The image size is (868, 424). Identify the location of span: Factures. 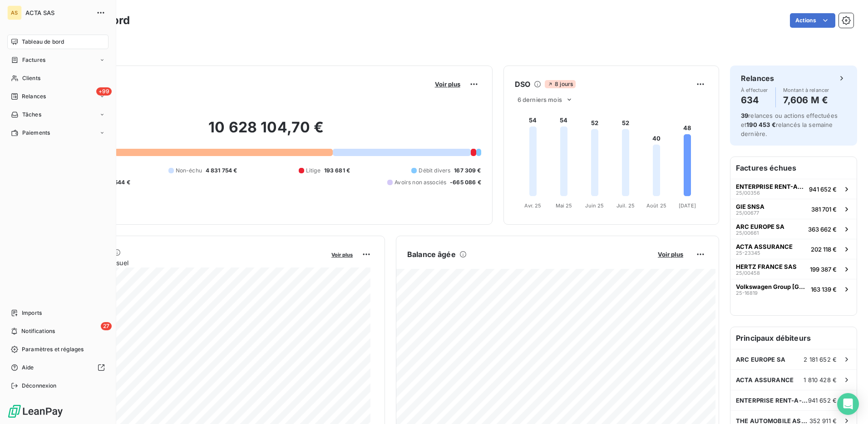
(34, 60).